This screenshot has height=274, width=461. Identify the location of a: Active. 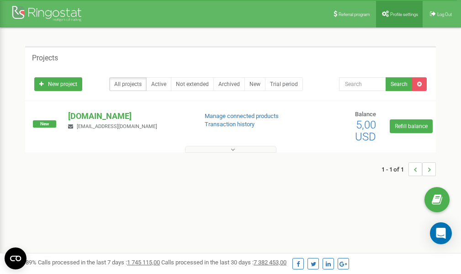
(158, 84).